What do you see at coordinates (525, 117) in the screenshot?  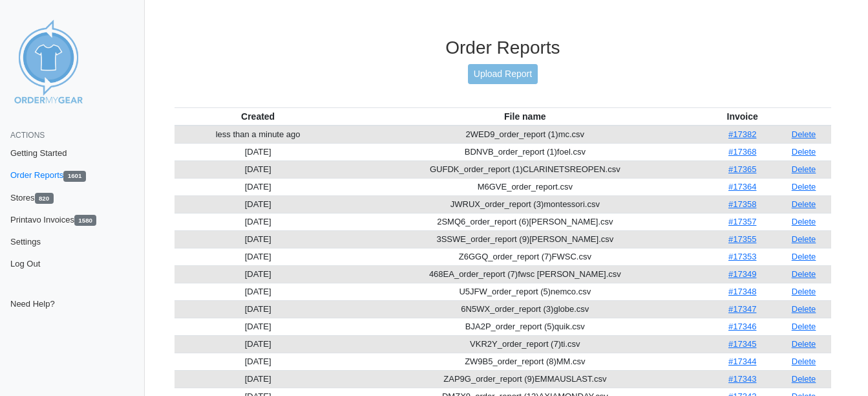 I see `th: File name` at bounding box center [525, 117].